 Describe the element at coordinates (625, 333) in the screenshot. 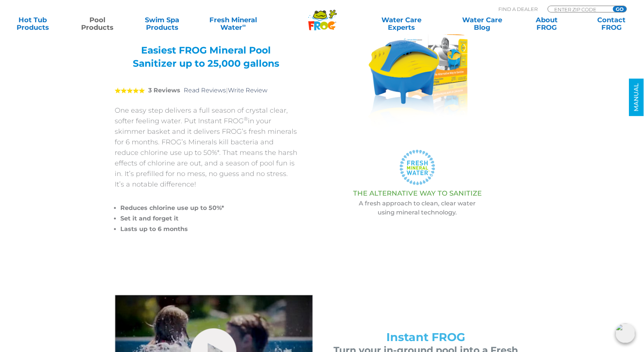

I see `img: openIcon` at that location.